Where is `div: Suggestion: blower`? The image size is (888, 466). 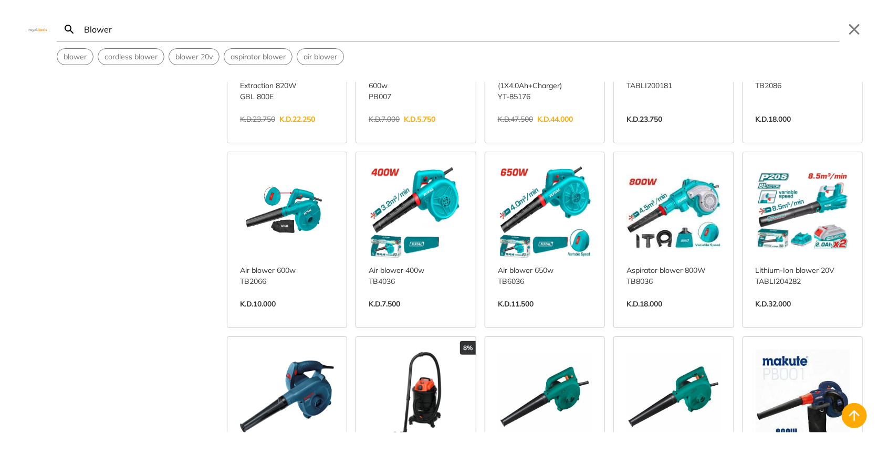
div: Suggestion: blower is located at coordinates (75, 57).